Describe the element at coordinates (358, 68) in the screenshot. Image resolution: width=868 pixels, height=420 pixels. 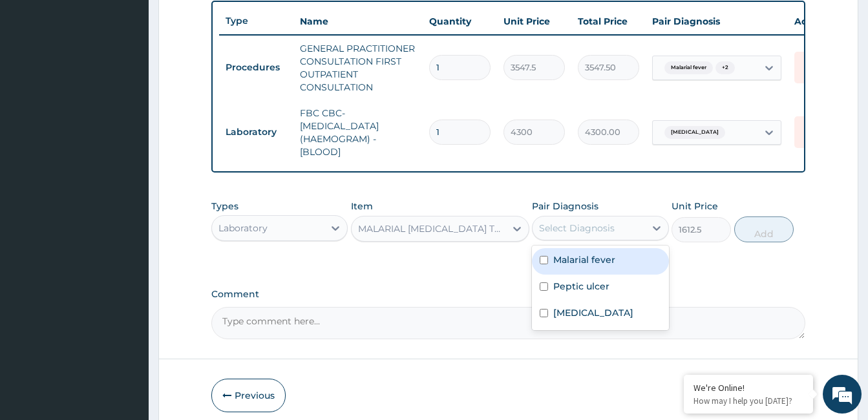
I see `td: GENERAL PRACTITIONER CONSULTATION FIRST OUTPATIENT CONSULTATION` at that location.